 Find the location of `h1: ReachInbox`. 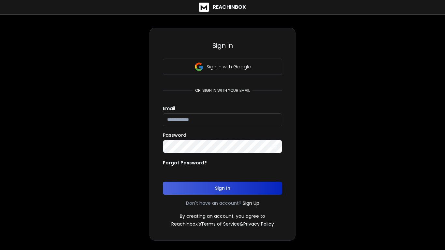

h1: ReachInbox is located at coordinates (229, 7).